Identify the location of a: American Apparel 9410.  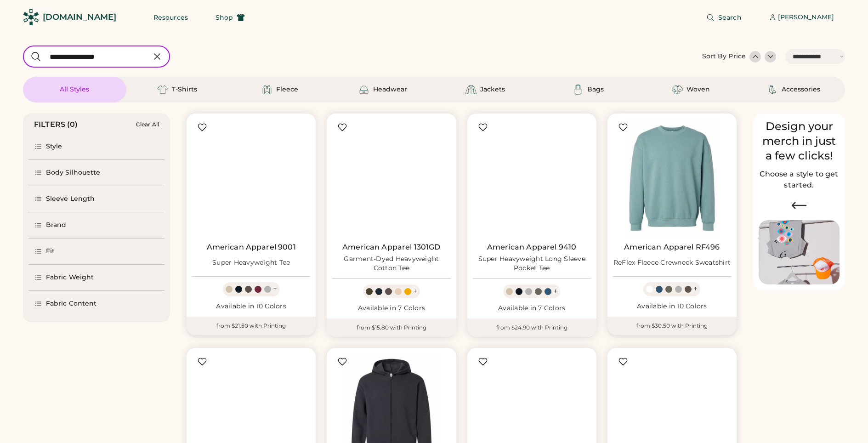
(532, 247).